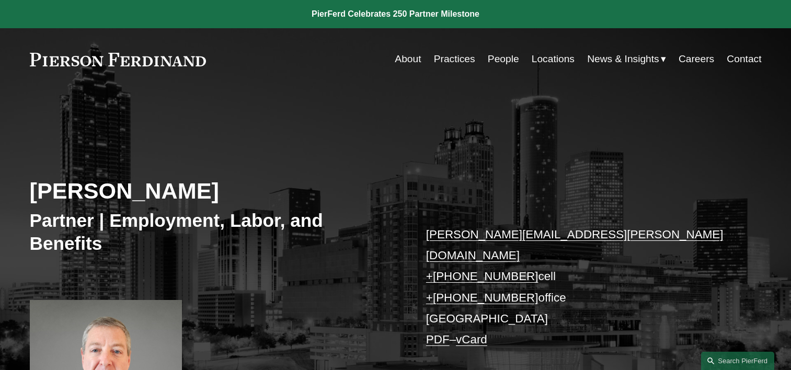 This screenshot has height=370, width=791. Describe the element at coordinates (472, 339) in the screenshot. I see `a: vCard` at that location.